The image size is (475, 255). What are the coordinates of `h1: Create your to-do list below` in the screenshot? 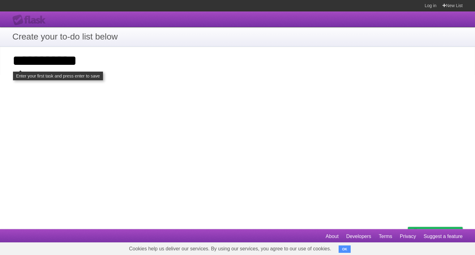 It's located at (237, 37).